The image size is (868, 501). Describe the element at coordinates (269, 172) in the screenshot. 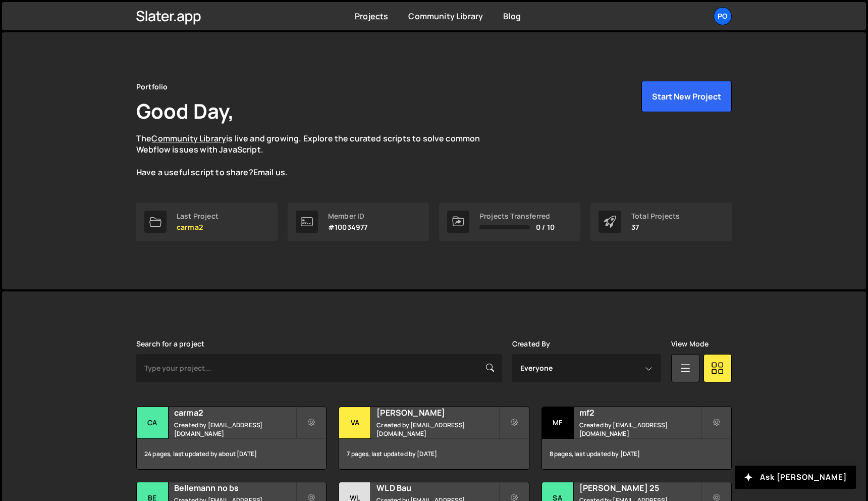

I see `a: Email us` at that location.